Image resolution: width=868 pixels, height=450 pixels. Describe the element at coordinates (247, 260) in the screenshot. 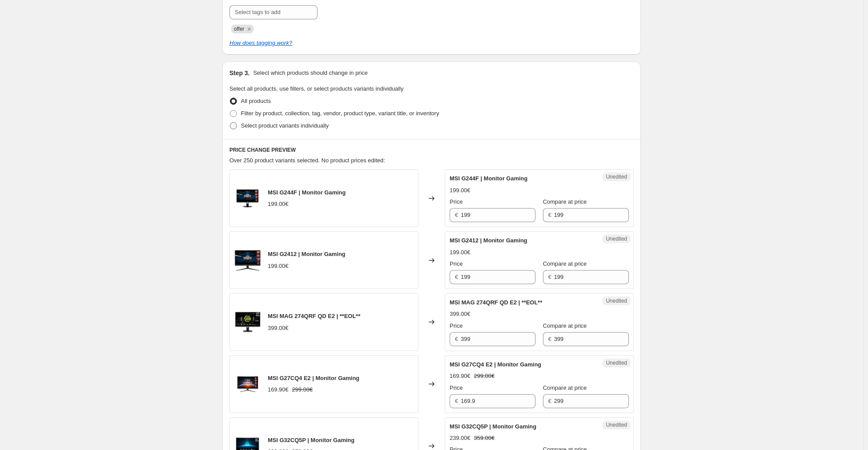

I see `img: monitor-gaming-msi-g2412_80x.png` at that location.